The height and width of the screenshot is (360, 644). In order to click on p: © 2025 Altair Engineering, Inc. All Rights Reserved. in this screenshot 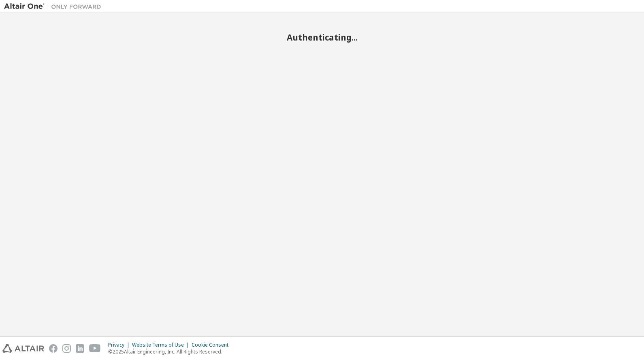, I will do `click(170, 351)`.